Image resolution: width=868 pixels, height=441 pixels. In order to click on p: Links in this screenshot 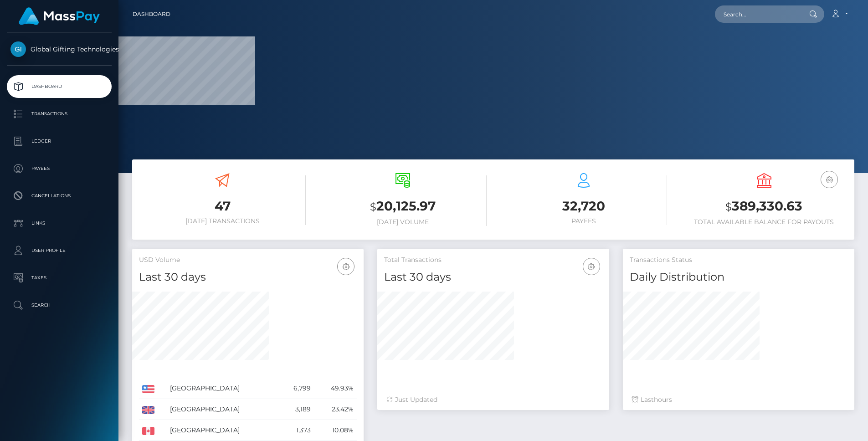, I will do `click(59, 223)`.